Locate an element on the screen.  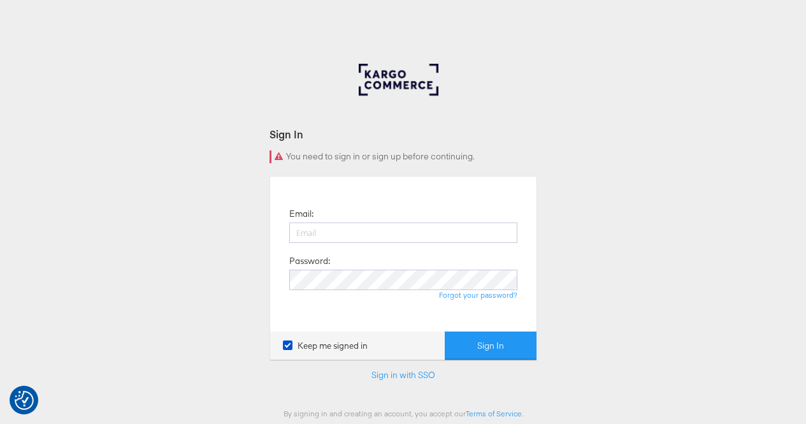
label: Email: is located at coordinates (301, 213).